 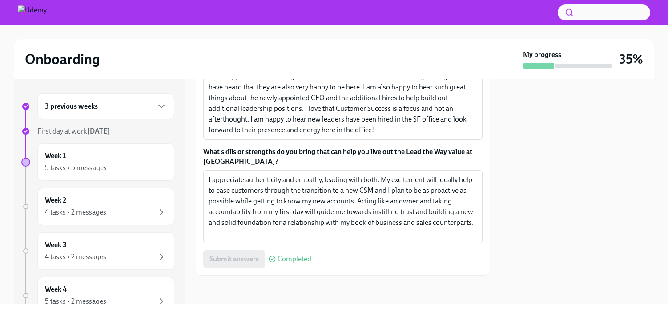 I want to click on div: 5 tasks • 5 messages, so click(x=76, y=168).